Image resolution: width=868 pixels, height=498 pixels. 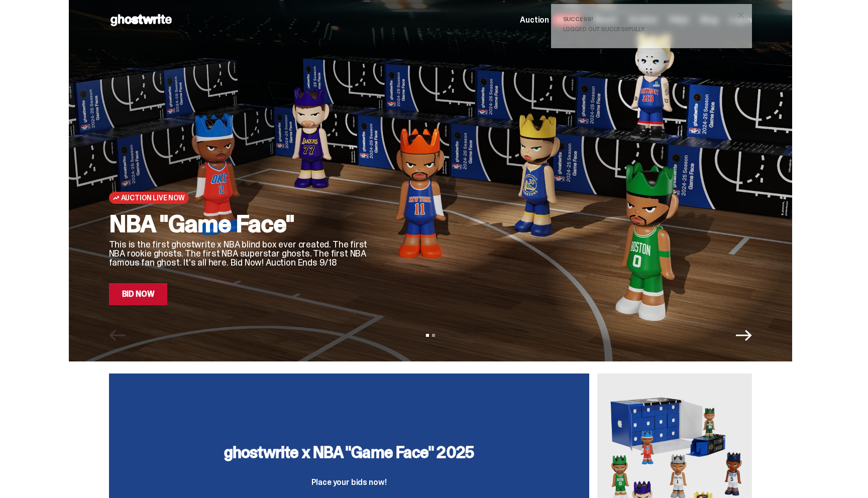 I want to click on button: View slide 2, so click(x=434, y=335).